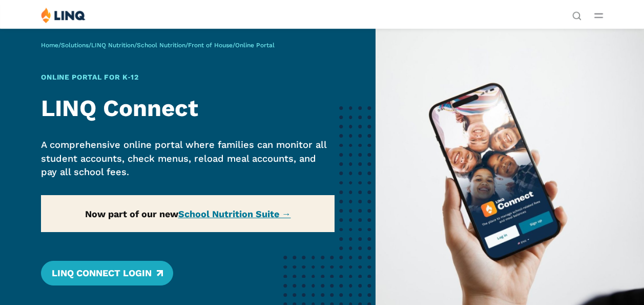  What do you see at coordinates (120, 108) in the screenshot?
I see `strong: LINQ Connect` at bounding box center [120, 108].